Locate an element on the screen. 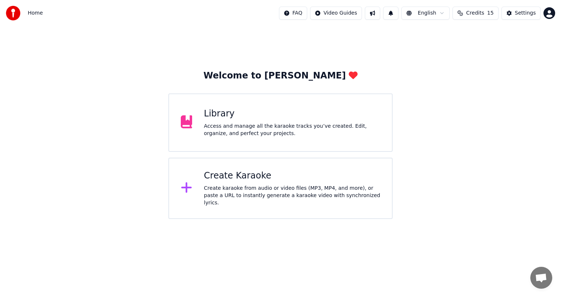 This screenshot has height=296, width=561. div: Create karaoke from audio or video files (MP3, MP4, and more), or paste a URL to instantly genera... is located at coordinates (292, 196).